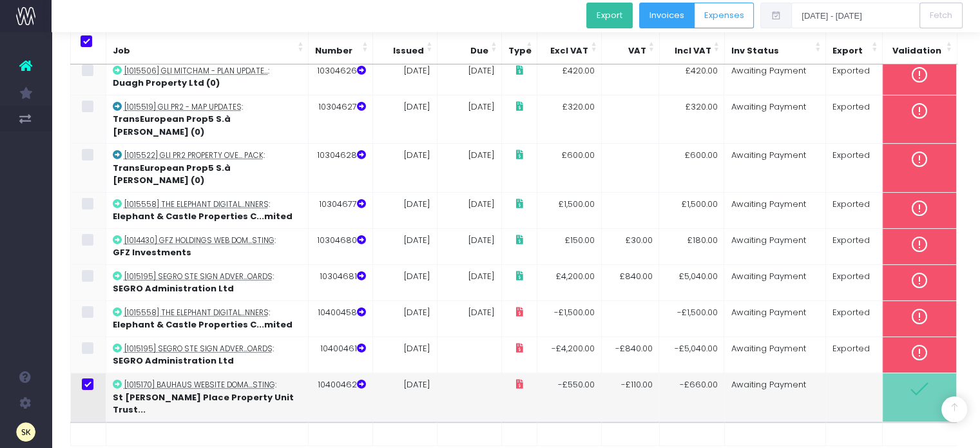 The image size is (980, 448). I want to click on span: Incl VAT, so click(692, 51).